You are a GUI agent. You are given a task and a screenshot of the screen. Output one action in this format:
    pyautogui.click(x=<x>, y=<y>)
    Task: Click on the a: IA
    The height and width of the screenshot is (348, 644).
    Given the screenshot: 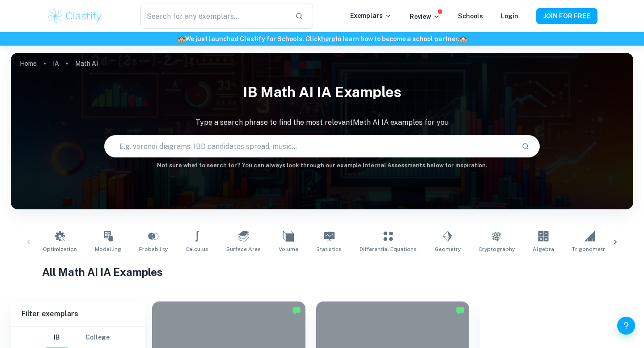 What is the action you would take?
    pyautogui.click(x=56, y=64)
    